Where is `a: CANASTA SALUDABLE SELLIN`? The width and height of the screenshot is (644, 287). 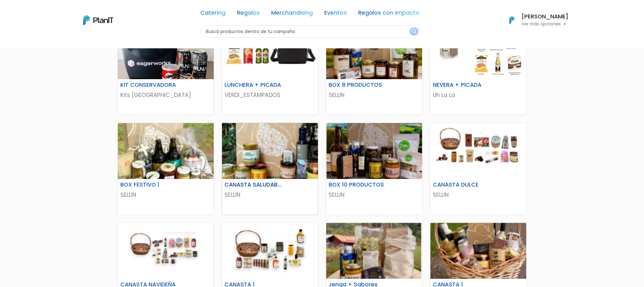
a: CANASTA SALUDABLE SELLIN is located at coordinates (270, 169).